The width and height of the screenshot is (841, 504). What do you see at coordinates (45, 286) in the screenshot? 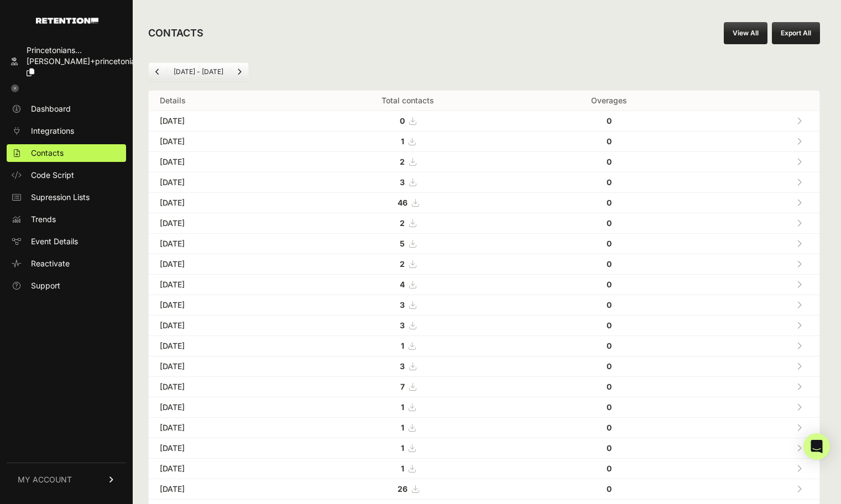
I see `span: Support` at bounding box center [45, 286].